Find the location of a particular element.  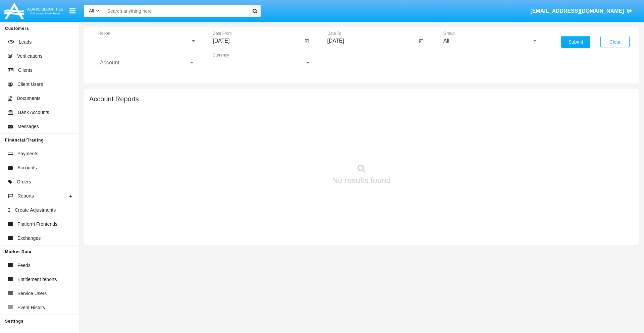

span: Create Adjustments is located at coordinates (35, 210).